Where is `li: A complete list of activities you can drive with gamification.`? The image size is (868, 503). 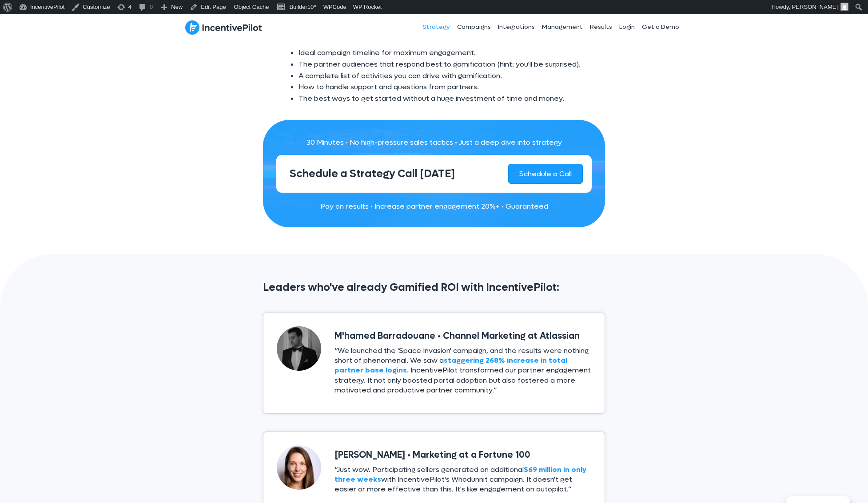 li: A complete list of activities you can drive with gamification. is located at coordinates (443, 76).